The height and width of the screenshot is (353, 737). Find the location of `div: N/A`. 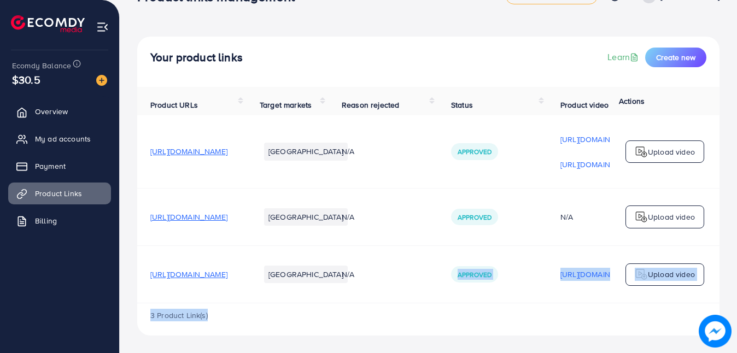

div: N/A is located at coordinates (598, 217).